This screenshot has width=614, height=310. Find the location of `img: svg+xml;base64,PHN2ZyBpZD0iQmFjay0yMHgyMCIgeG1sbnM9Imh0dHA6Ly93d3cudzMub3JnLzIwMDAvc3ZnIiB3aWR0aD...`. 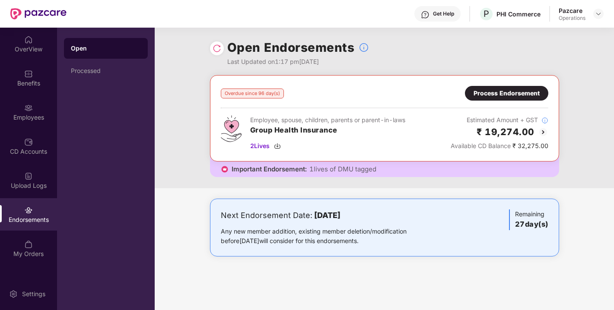

img: svg+xml;base64,PHN2ZyBpZD0iQmFjay0yMHgyMCIgeG1sbnM9Imh0dHA6Ly93d3cudzMub3JnLzIwMDAvc3ZnIiB3aWR0aD... is located at coordinates (543, 132).